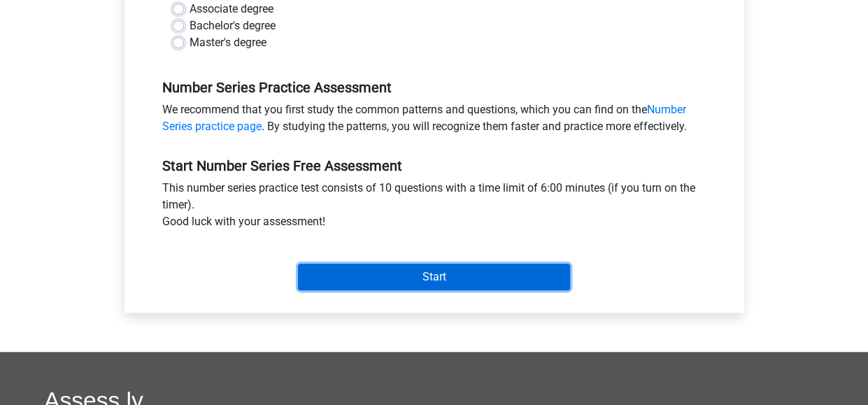  What do you see at coordinates (232, 26) in the screenshot?
I see `label: Bachelor's degree` at bounding box center [232, 26].